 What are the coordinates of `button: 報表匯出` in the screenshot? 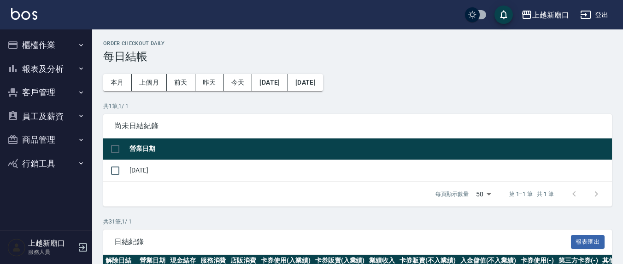 It's located at (588, 242).